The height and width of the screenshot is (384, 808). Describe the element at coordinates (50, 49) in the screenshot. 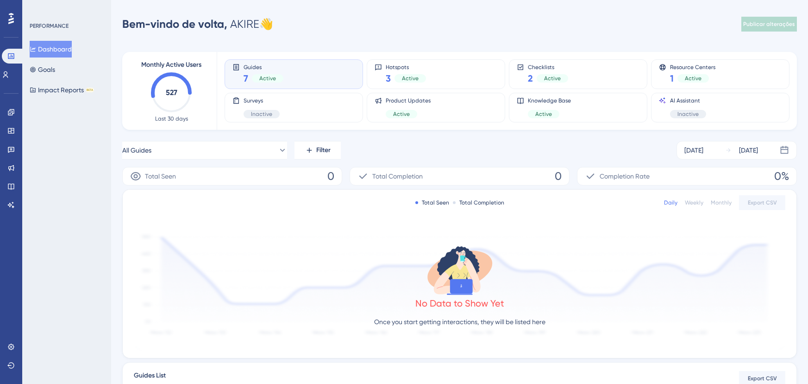

I see `button: Dashboard` at that location.